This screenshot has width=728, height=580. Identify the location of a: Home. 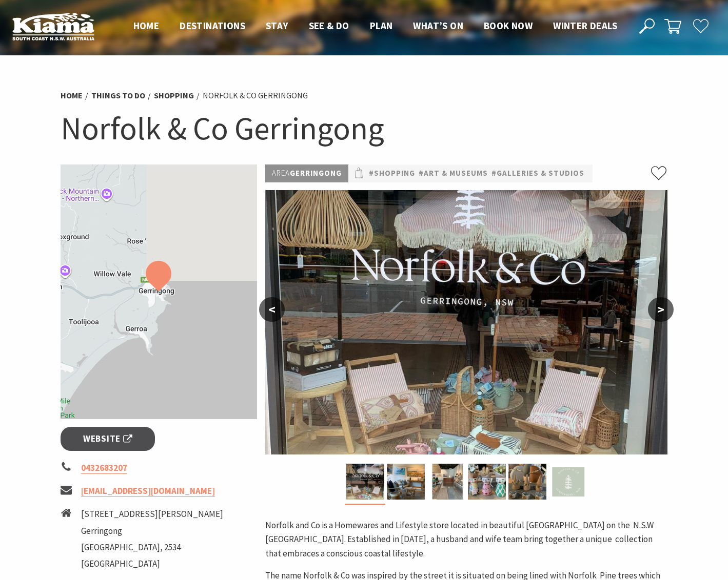
(72, 95).